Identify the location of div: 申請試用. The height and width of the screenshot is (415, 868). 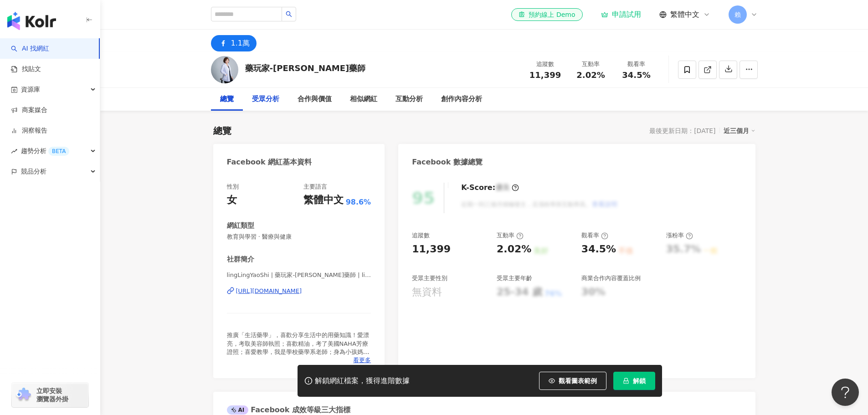
(621, 15).